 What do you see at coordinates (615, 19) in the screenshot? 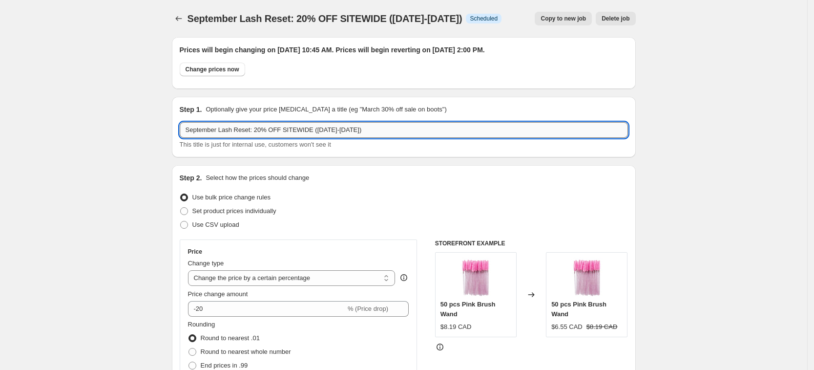
I see `button: Delete job` at bounding box center [615, 19].